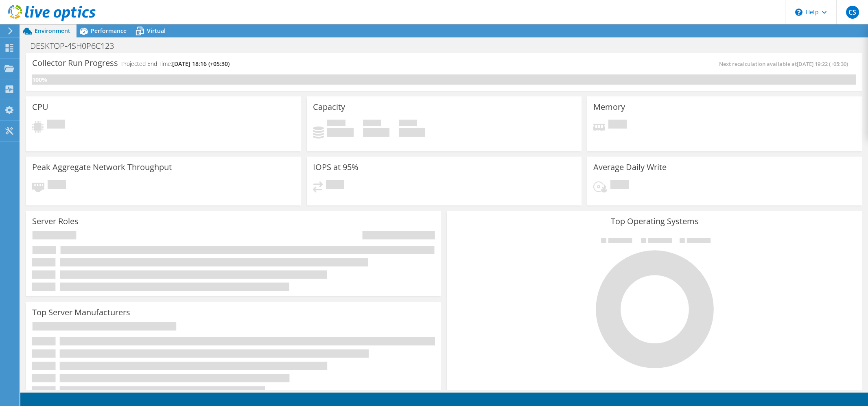  I want to click on h3: Peak Aggregate Network Throughput, so click(102, 168).